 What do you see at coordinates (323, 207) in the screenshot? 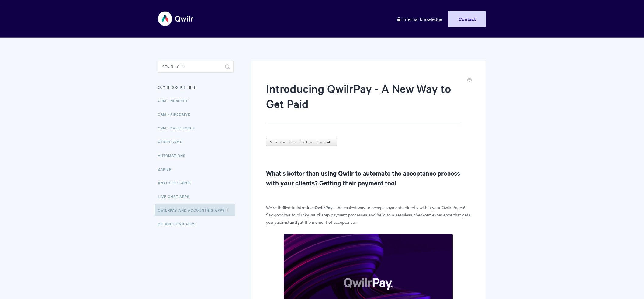
I see `strong: QwilrPay` at bounding box center [323, 207].